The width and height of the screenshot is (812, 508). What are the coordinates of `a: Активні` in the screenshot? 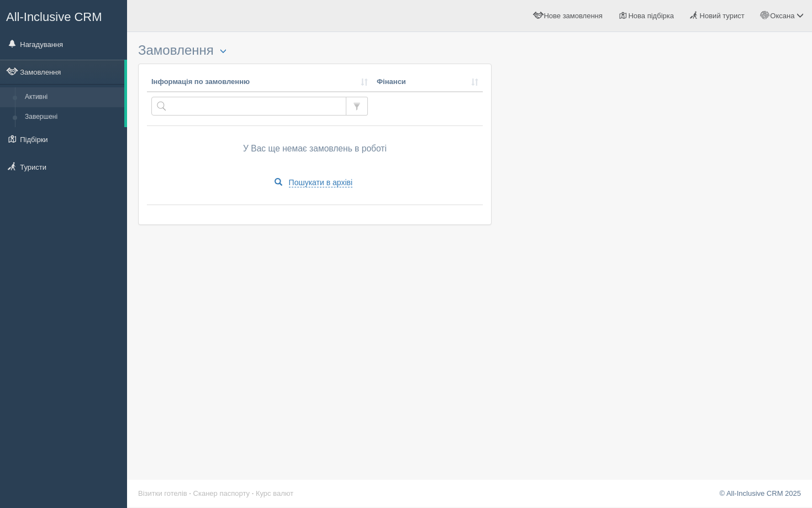 It's located at (72, 97).